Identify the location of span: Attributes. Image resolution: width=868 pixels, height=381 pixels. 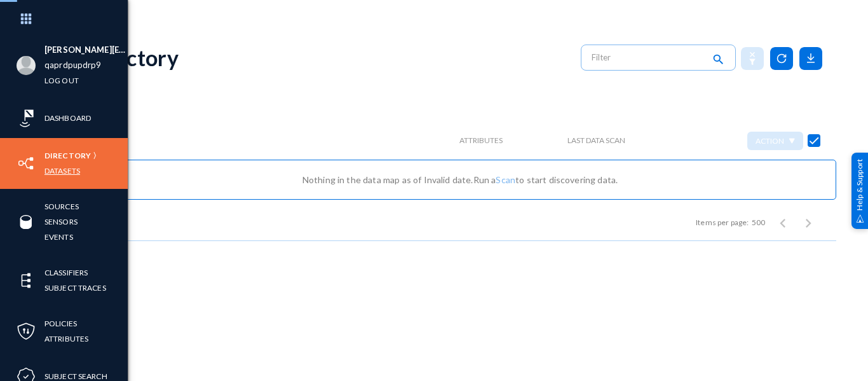
(481, 140).